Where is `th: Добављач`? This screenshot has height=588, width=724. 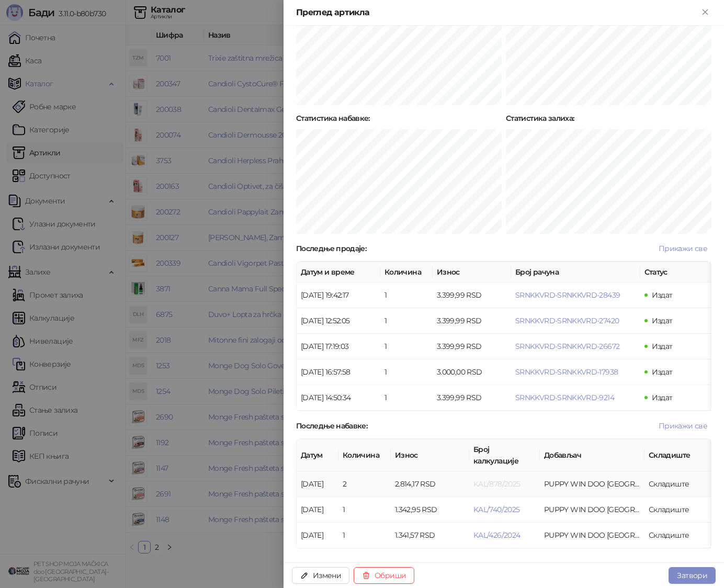 th: Добављач is located at coordinates (592, 455).